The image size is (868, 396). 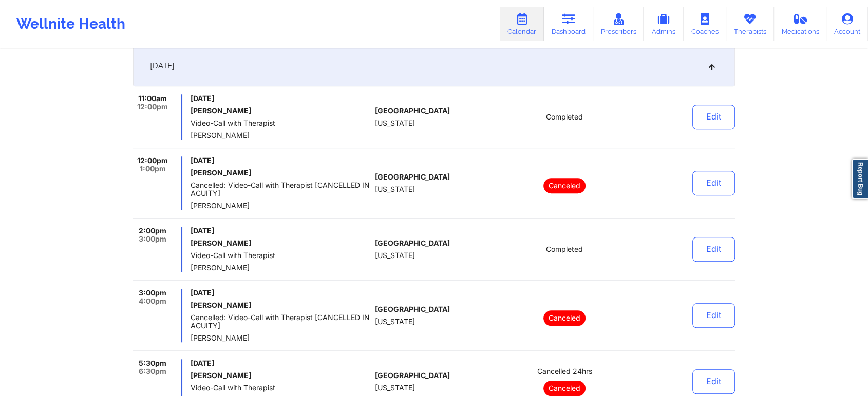 I want to click on span: 11:00am, so click(x=152, y=98).